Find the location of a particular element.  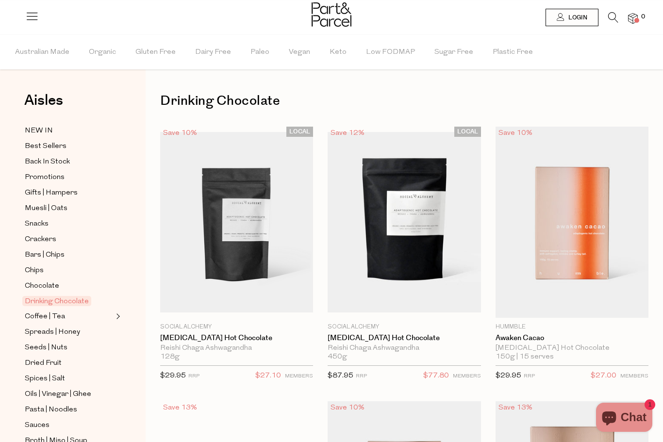

a: Back In Stock is located at coordinates (69, 162).